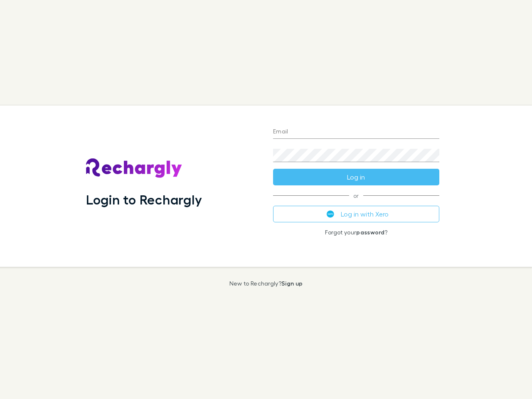  Describe the element at coordinates (330, 214) in the screenshot. I see `img: Xero's logo` at that location.